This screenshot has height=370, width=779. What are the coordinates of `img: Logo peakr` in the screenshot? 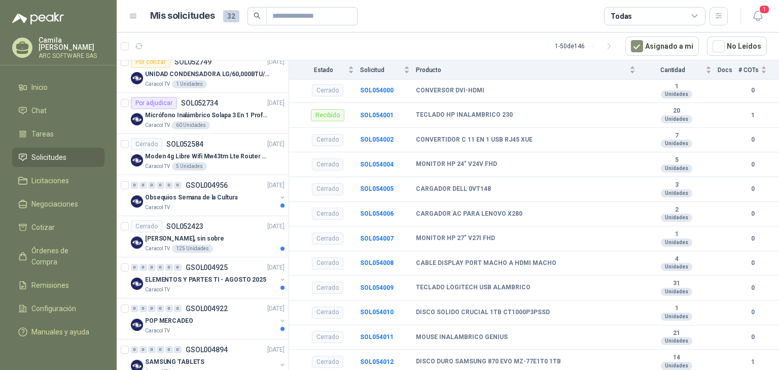 It's located at (38, 18).